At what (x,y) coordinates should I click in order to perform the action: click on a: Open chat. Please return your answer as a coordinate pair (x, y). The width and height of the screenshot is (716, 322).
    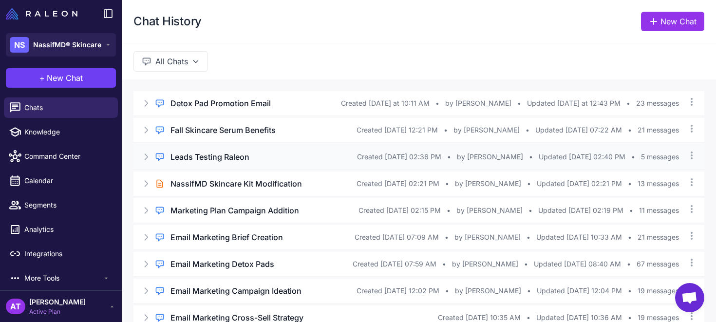
    Looking at the image, I should click on (690, 298).